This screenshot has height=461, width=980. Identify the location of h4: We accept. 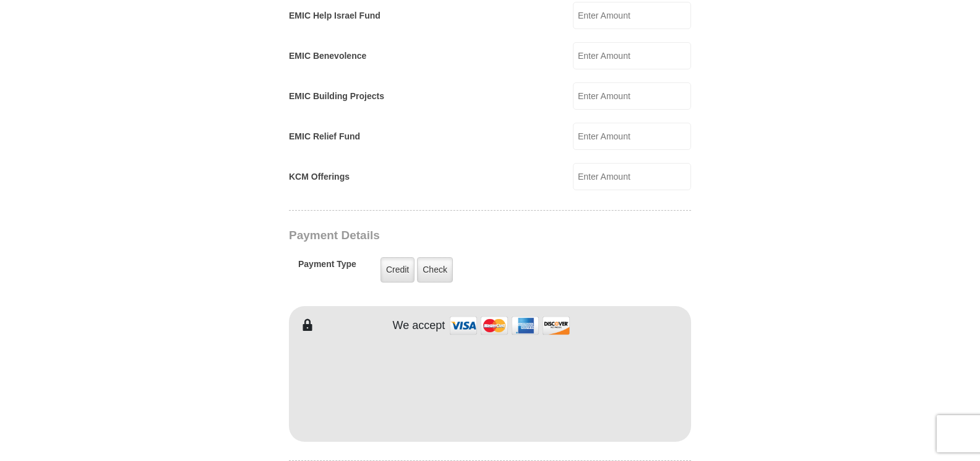
(419, 326).